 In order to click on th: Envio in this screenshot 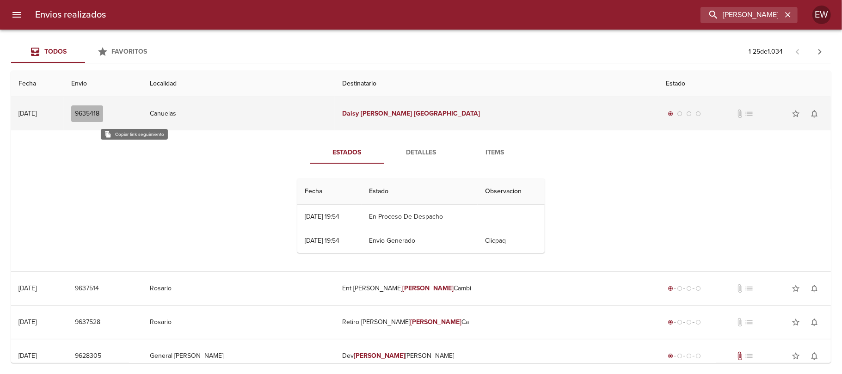, I will do `click(103, 84)`.